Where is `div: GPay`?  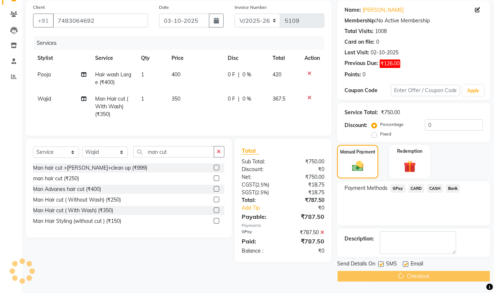
div: GPay is located at coordinates (260, 232).